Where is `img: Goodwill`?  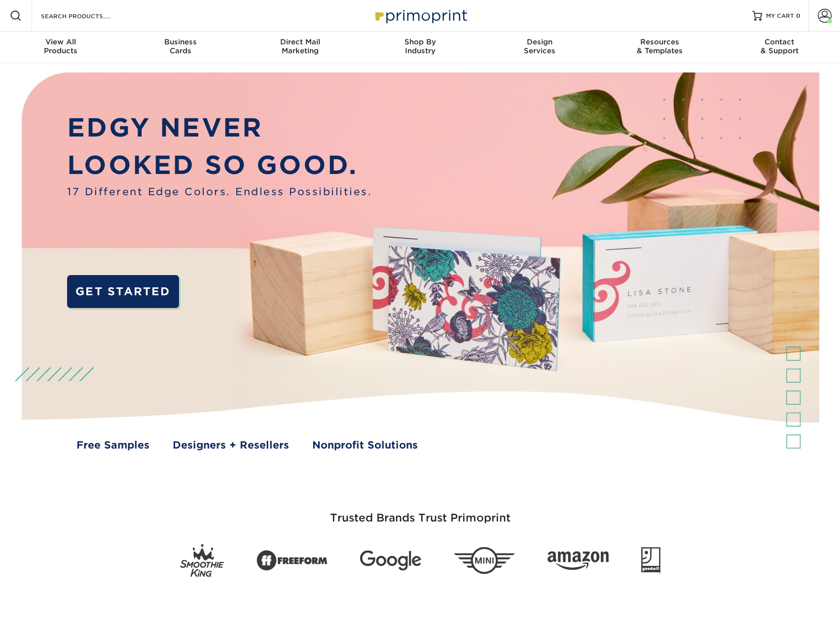
img: Goodwill is located at coordinates (651, 561).